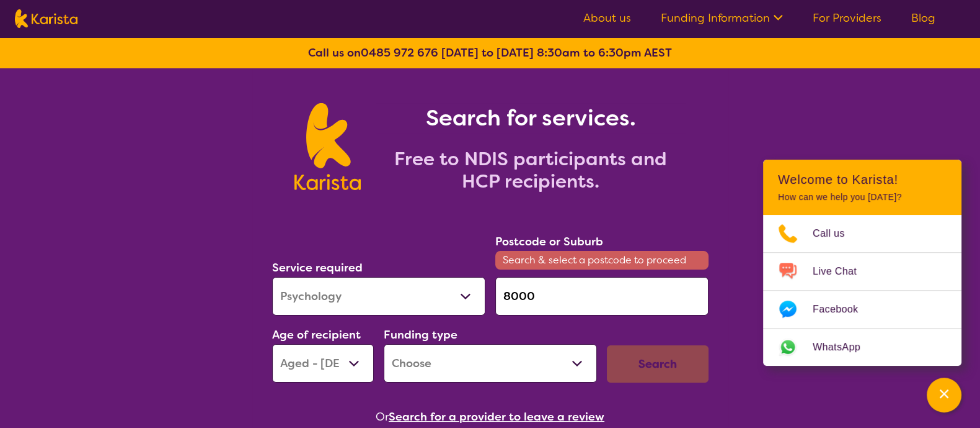  What do you see at coordinates (602, 260) in the screenshot?
I see `span: Search & select a postcode to proceed` at bounding box center [602, 260].